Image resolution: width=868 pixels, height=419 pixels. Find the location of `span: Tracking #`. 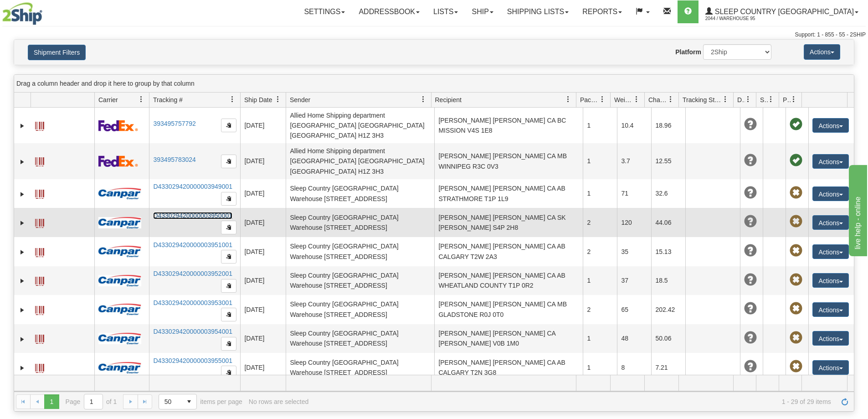

span: Tracking # is located at coordinates (168, 100).